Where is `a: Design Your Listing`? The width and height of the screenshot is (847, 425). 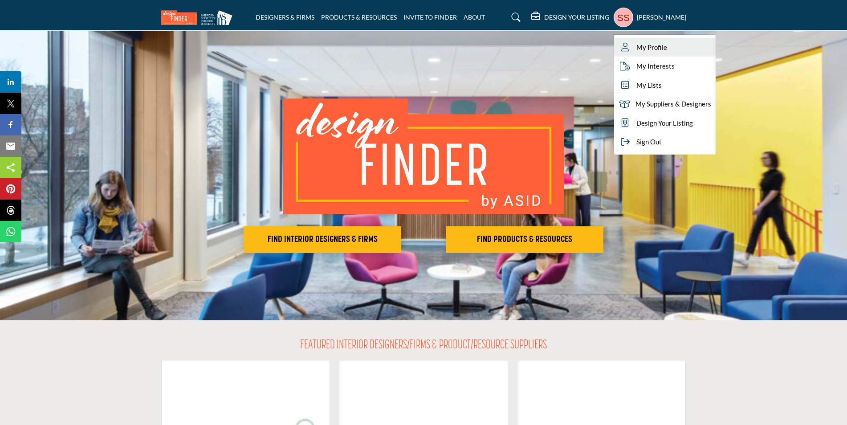
a: Design Your Listing is located at coordinates (665, 123).